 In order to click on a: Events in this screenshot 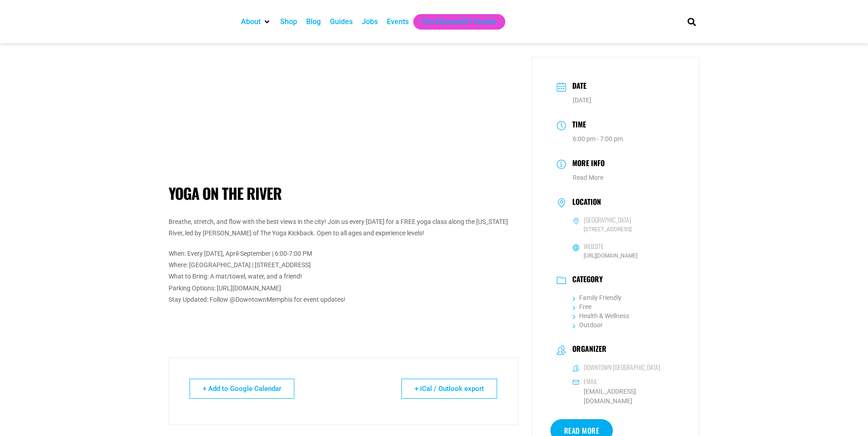, I will do `click(398, 22)`.